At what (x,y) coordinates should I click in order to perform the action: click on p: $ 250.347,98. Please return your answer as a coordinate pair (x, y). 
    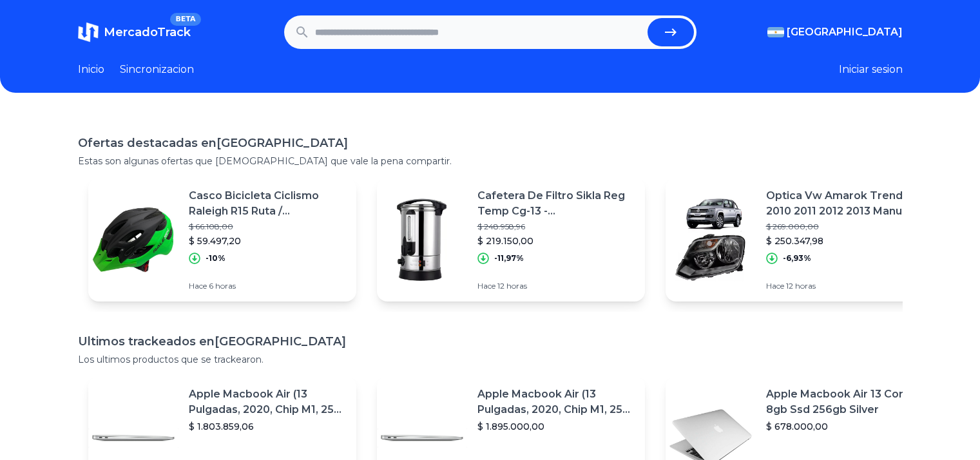
    Looking at the image, I should click on (845, 241).